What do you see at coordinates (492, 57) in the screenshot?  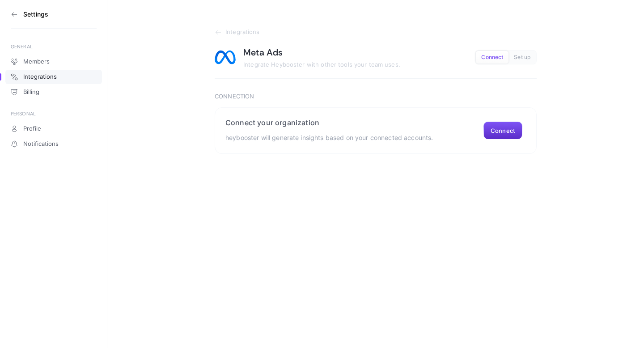 I see `span: Connect` at bounding box center [492, 57].